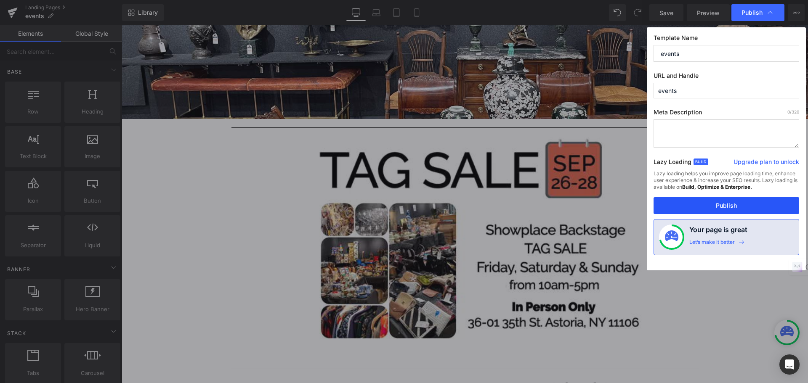 The image size is (808, 383). Describe the element at coordinates (726, 206) in the screenshot. I see `button: Publish` at that location.